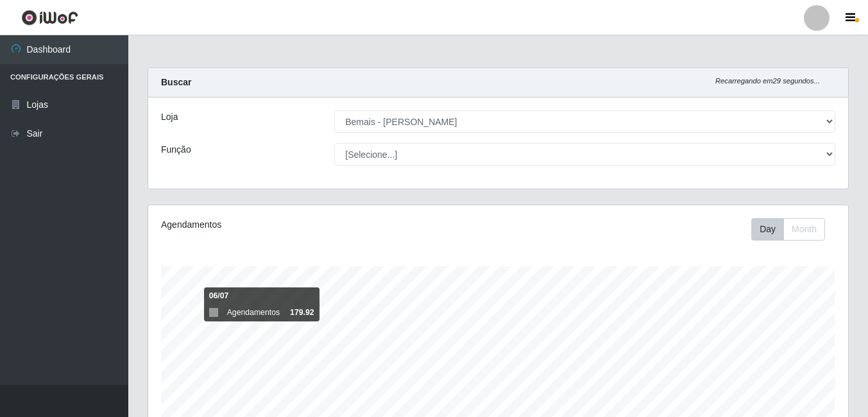 Image resolution: width=868 pixels, height=417 pixels. I want to click on i: Recarregando em 29 segundos..., so click(768, 81).